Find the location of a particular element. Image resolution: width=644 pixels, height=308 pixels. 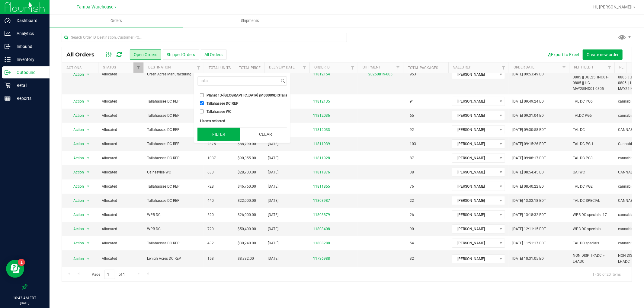

a: Total Packages is located at coordinates (423, 68).